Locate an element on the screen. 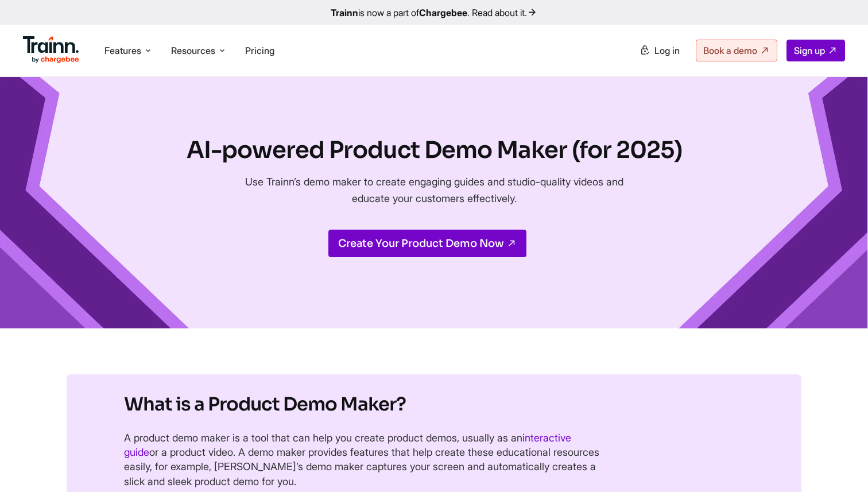 Image resolution: width=868 pixels, height=492 pixels. p: Use Trainn’s demo maker to create engaging guides and studio-quality videos and educate your cust... is located at coordinates (434, 190).